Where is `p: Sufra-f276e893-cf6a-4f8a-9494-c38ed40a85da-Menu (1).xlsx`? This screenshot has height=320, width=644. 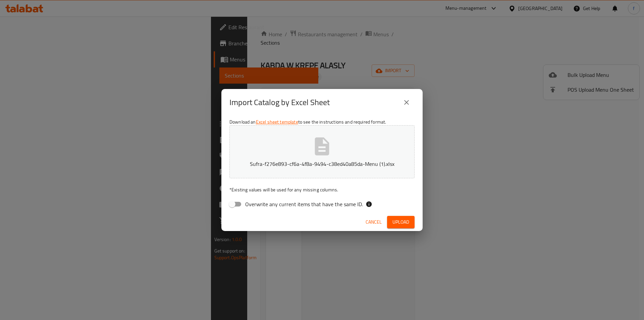 p: Sufra-f276e893-cf6a-4f8a-9494-c38ed40a85da-Menu (1).xlsx is located at coordinates (322, 163).